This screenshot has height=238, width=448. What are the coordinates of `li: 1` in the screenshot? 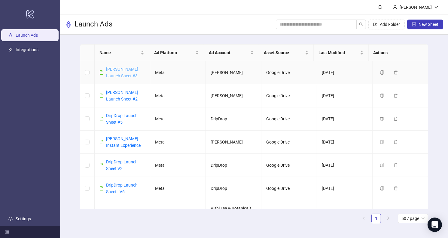 It's located at (376, 218).